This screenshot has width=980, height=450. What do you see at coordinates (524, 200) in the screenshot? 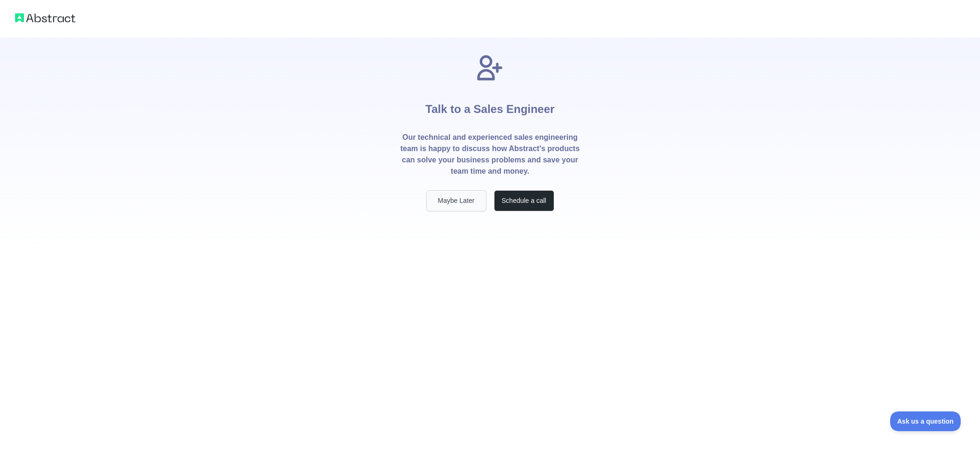
I see `button: Schedule a call` at bounding box center [524, 200].